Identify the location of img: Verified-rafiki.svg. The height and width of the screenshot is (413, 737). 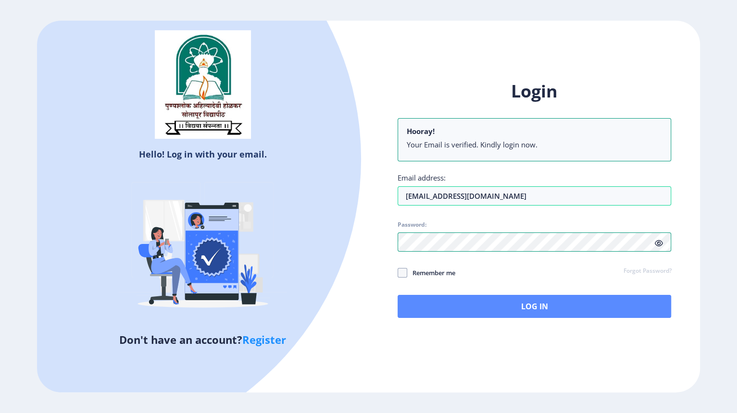
(203, 248).